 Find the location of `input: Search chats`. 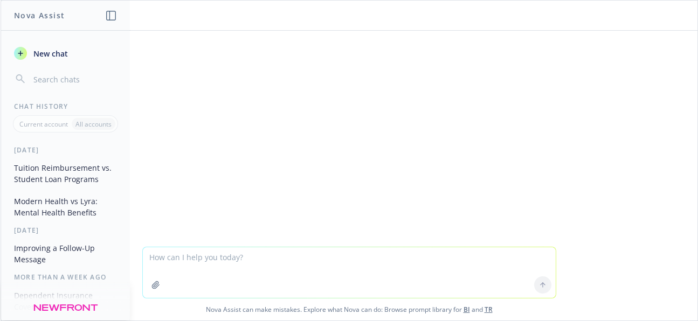

input: Search chats is located at coordinates (74, 79).